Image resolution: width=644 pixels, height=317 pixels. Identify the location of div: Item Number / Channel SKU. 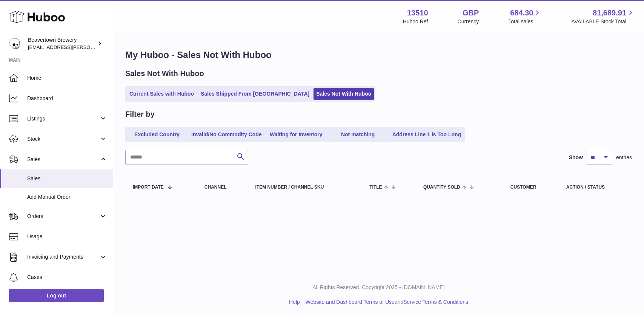
(305, 187).